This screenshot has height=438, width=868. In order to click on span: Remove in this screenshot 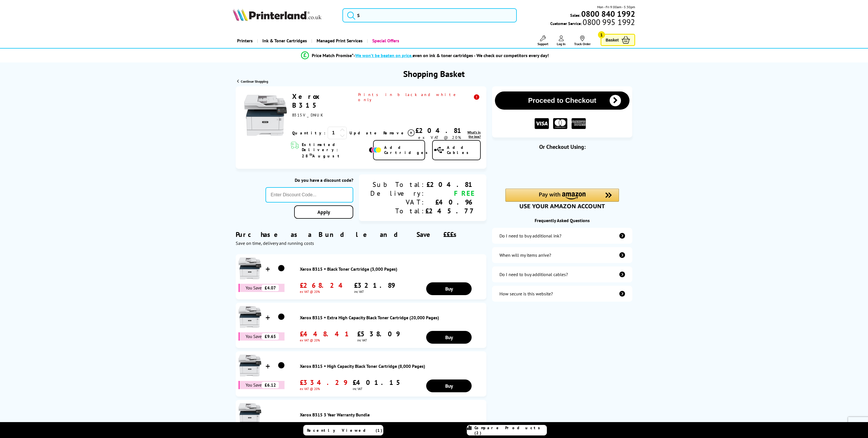, I will do `click(395, 133)`.